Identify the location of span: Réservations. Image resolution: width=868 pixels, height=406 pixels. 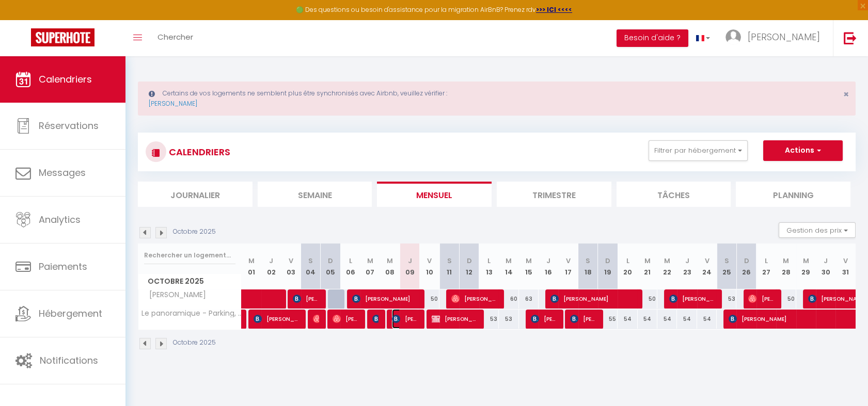
(69, 125).